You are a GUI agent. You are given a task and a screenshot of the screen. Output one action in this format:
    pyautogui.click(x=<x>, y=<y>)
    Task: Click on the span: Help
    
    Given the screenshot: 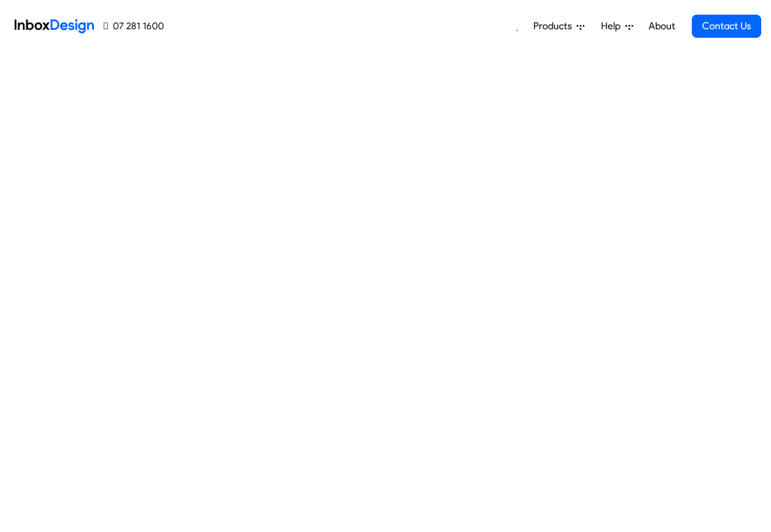 What is the action you would take?
    pyautogui.click(x=613, y=26)
    